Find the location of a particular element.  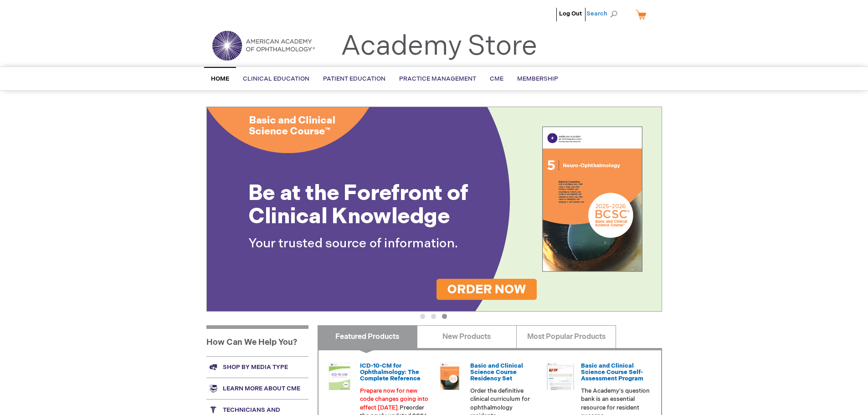

span: CME is located at coordinates (497, 79).